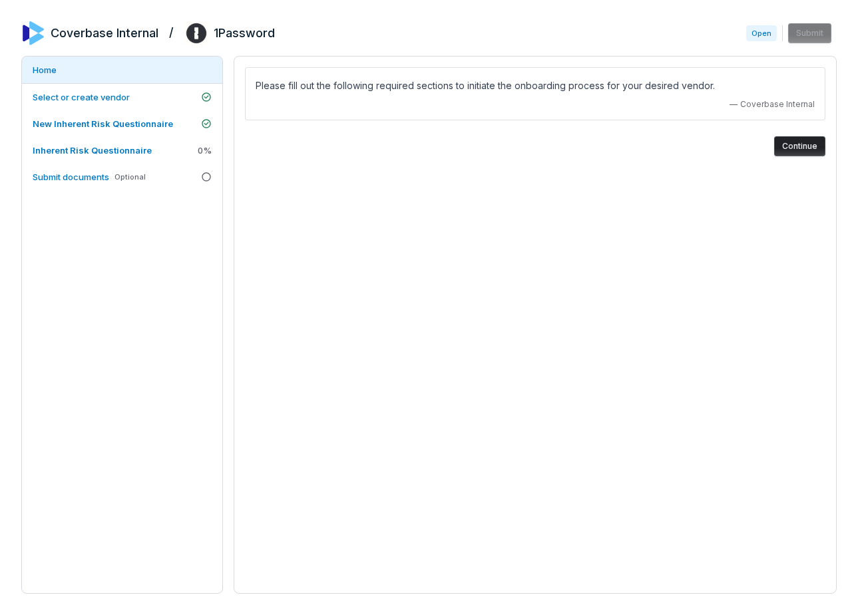 The image size is (858, 615). What do you see at coordinates (122, 70) in the screenshot?
I see `a: Home` at bounding box center [122, 70].